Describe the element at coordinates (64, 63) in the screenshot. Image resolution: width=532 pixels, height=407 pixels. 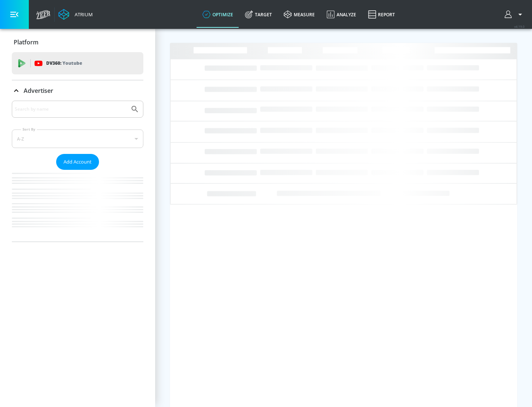
I see `p: DV360:` at that location.